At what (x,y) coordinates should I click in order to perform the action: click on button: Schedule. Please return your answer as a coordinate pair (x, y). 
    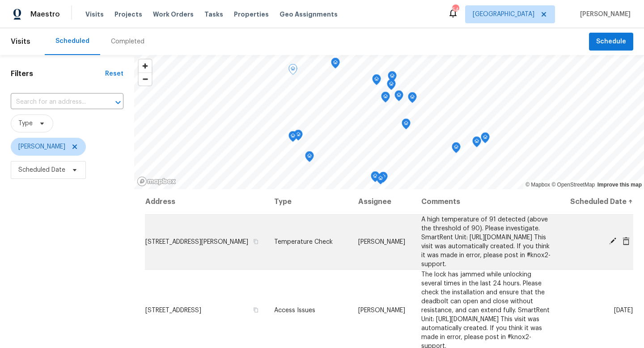
    Looking at the image, I should click on (611, 42).